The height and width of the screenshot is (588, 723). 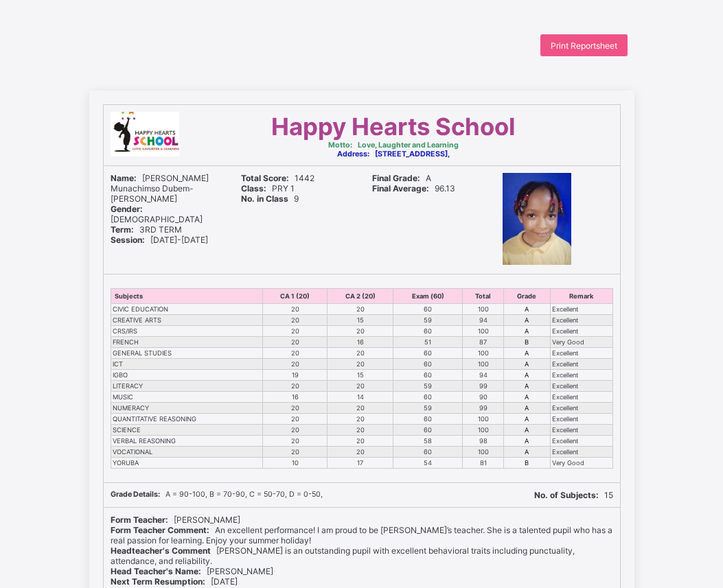 What do you see at coordinates (581, 342) in the screenshot?
I see `td: Very Good` at bounding box center [581, 342].